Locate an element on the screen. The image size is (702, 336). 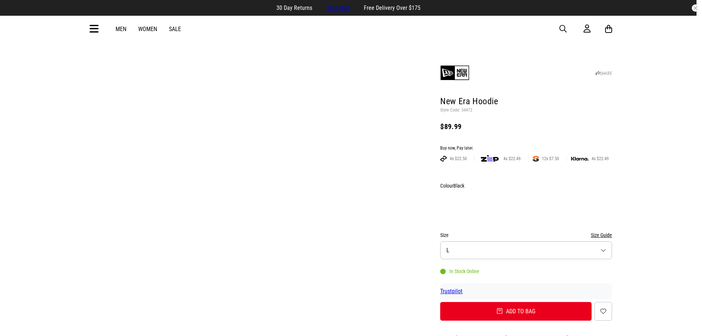
a: Sale is located at coordinates (175, 29).